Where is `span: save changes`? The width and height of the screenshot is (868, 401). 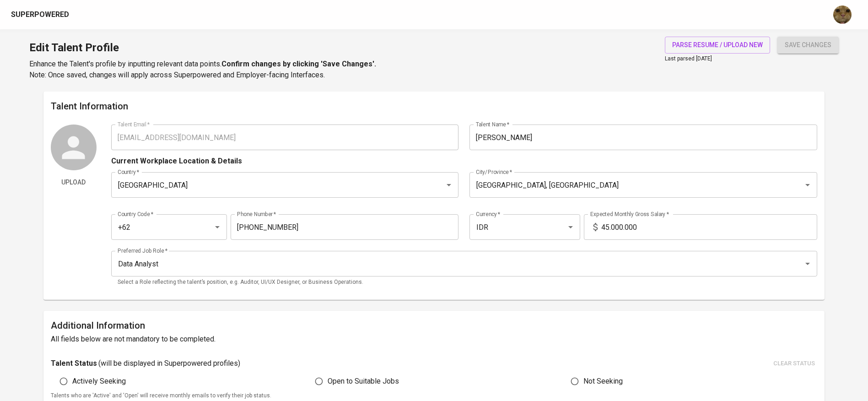 span: save changes is located at coordinates (808, 45).